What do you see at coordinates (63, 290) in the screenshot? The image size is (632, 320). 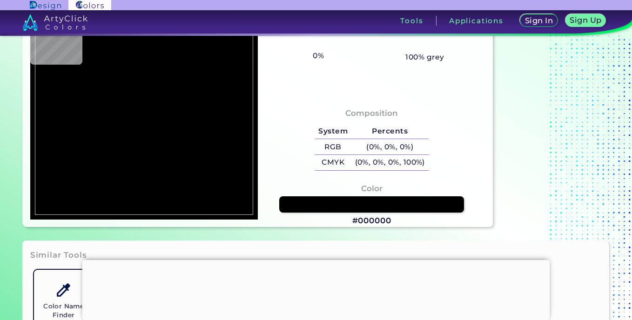 I see `img: icon_color_name_finder.svg` at bounding box center [63, 290].